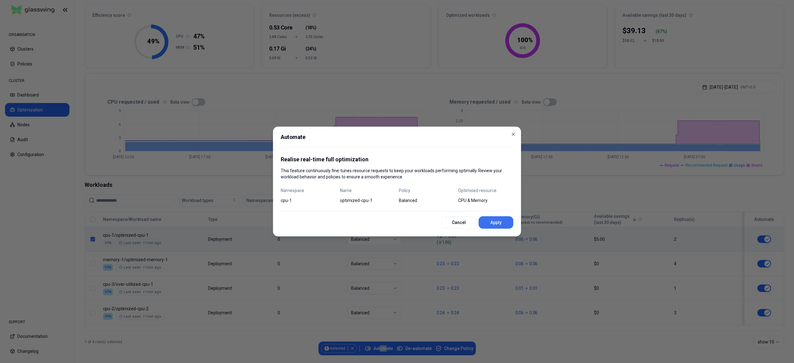 The height and width of the screenshot is (363, 794). Describe the element at coordinates (308, 200) in the screenshot. I see `span: cpu-1` at that location.